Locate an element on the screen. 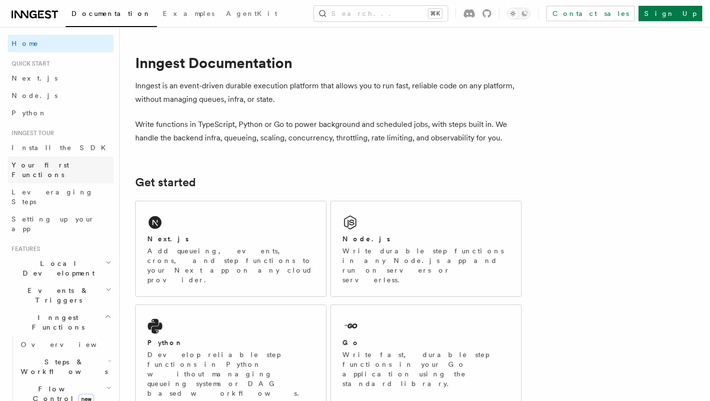 The width and height of the screenshot is (710, 401). p: Write durable step functions in any Node.js app and run on servers or serverless. is located at coordinates (426, 266).